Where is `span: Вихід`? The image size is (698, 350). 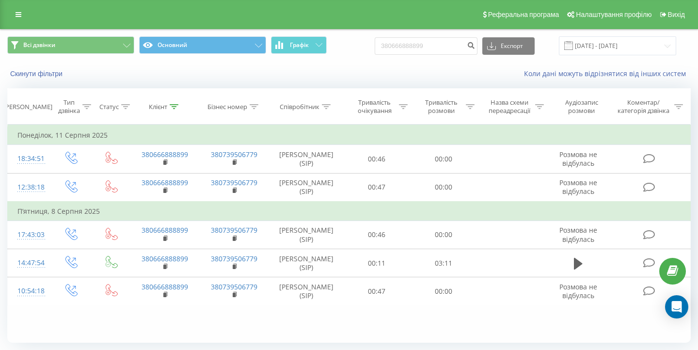 span: Вихід is located at coordinates (676, 15).